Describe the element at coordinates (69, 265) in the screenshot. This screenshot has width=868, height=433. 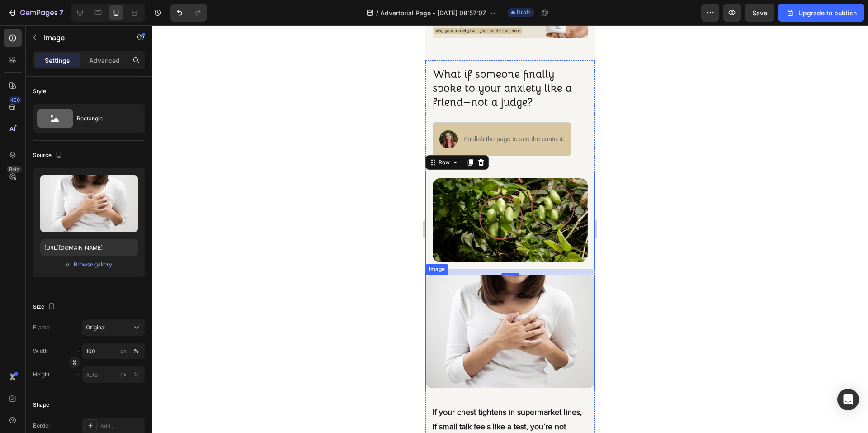
I see `span: or` at that location.